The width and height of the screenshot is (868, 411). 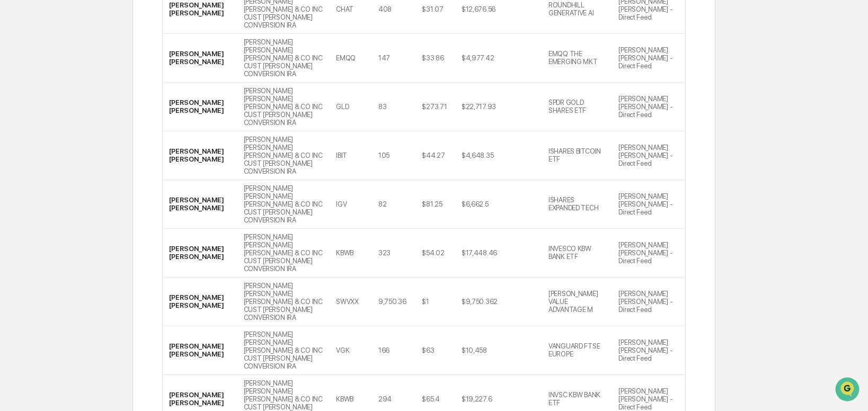 I want to click on td: 323, so click(x=394, y=254).